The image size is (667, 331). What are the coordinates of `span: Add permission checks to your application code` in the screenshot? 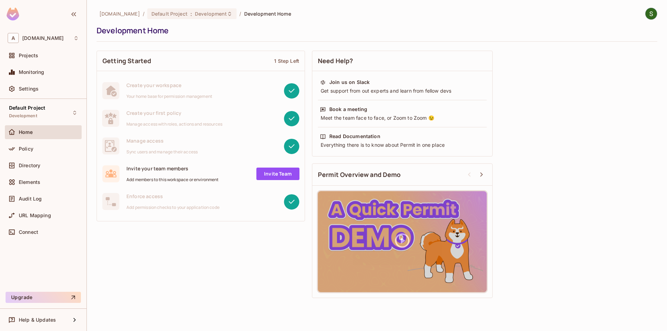 It's located at (173, 208).